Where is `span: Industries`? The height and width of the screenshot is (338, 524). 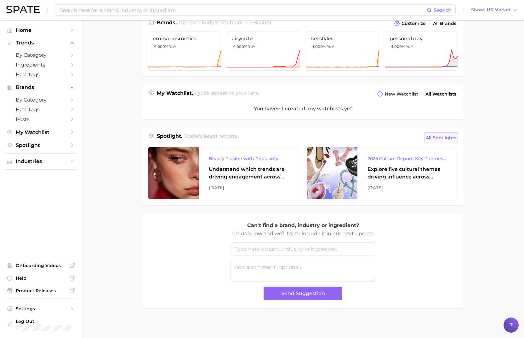 span: Industries is located at coordinates (41, 161).